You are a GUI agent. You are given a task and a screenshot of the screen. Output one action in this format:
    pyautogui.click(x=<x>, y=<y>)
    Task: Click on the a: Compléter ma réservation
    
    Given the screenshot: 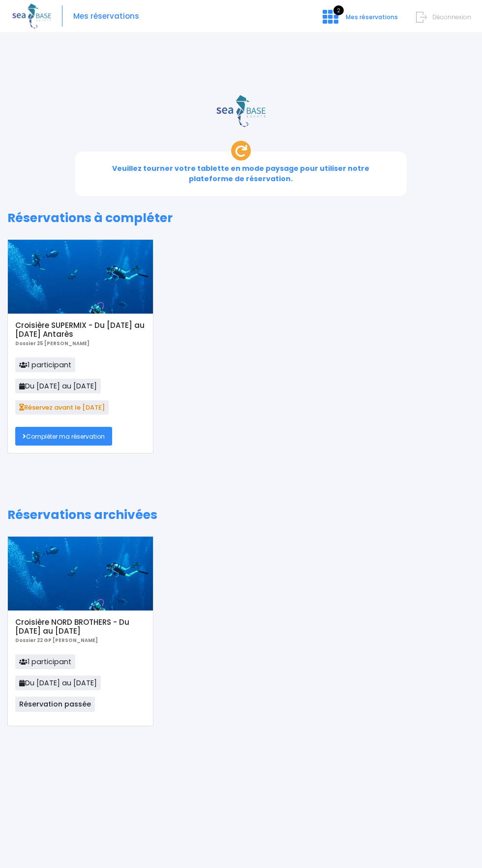 What is the action you would take?
    pyautogui.click(x=63, y=436)
    